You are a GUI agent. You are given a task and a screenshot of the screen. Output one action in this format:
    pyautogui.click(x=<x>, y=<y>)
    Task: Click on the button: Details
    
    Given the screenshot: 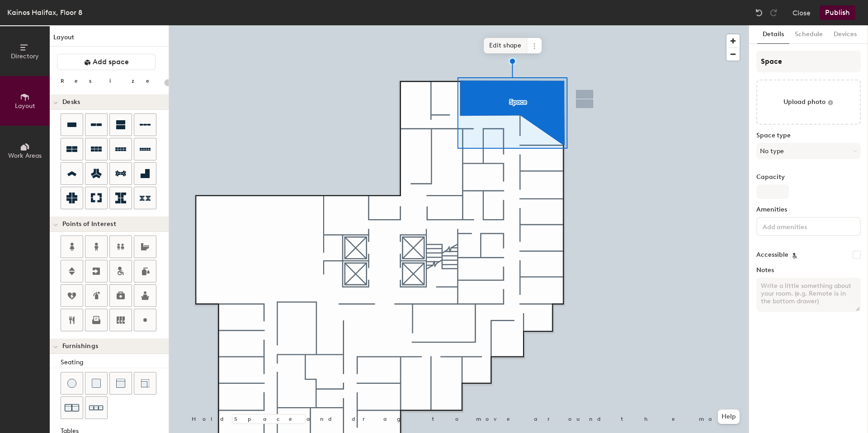 What is the action you would take?
    pyautogui.click(x=773, y=35)
    